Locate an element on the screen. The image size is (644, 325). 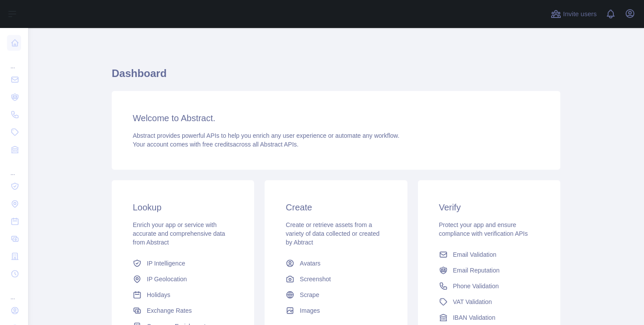
span: Avatars is located at coordinates (310, 263).